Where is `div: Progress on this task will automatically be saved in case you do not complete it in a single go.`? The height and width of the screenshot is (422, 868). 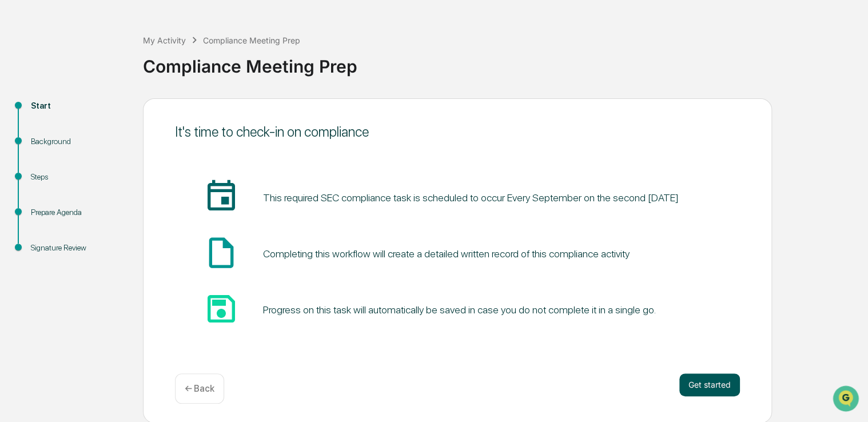 div: Progress on this task will automatically be saved in case you do not complete it in a single go. is located at coordinates (458, 309).